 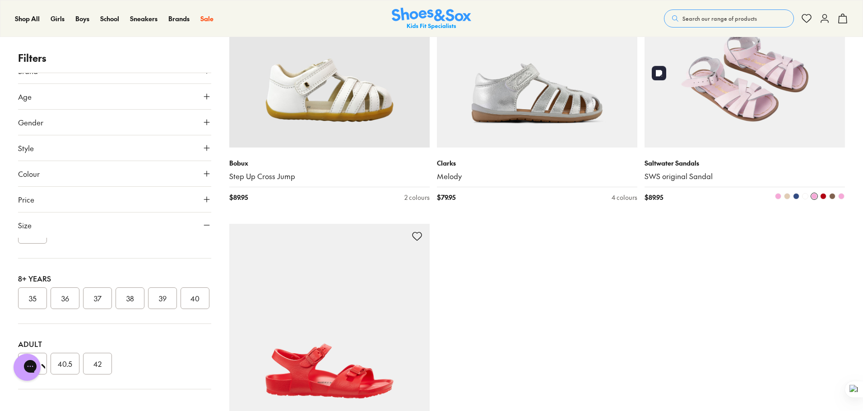 What do you see at coordinates (745, 177) in the screenshot?
I see `a: SWS original Sandal` at bounding box center [745, 177].